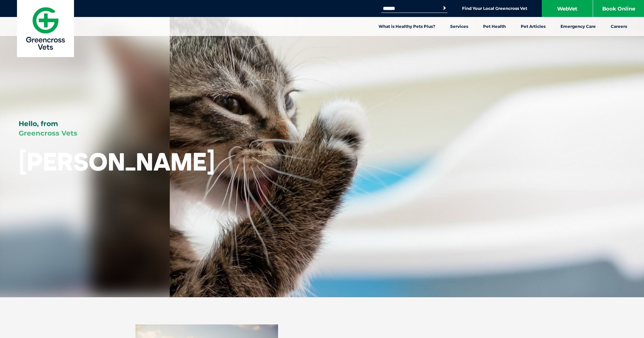 This screenshot has width=644, height=338. I want to click on span: Greencross Vets, so click(48, 133).